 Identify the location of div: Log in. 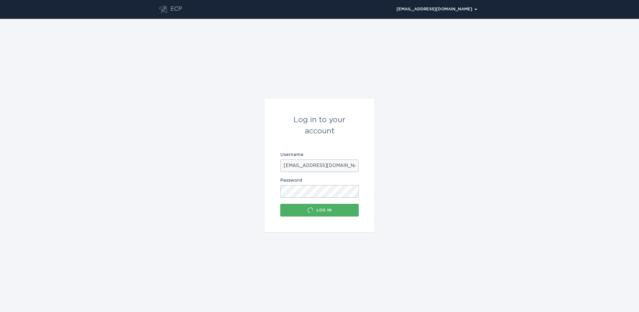
(320, 210).